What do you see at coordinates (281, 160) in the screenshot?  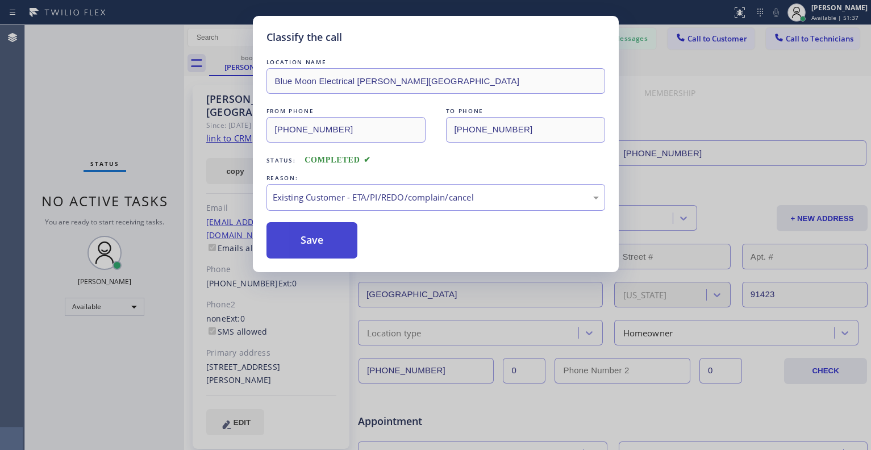 I see `span: Status:` at bounding box center [281, 160].